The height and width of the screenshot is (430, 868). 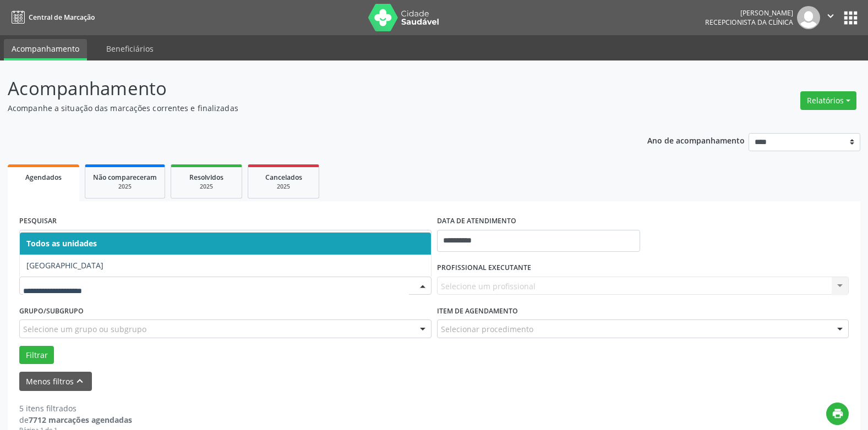 I want to click on button: Relatórios, so click(x=829, y=101).